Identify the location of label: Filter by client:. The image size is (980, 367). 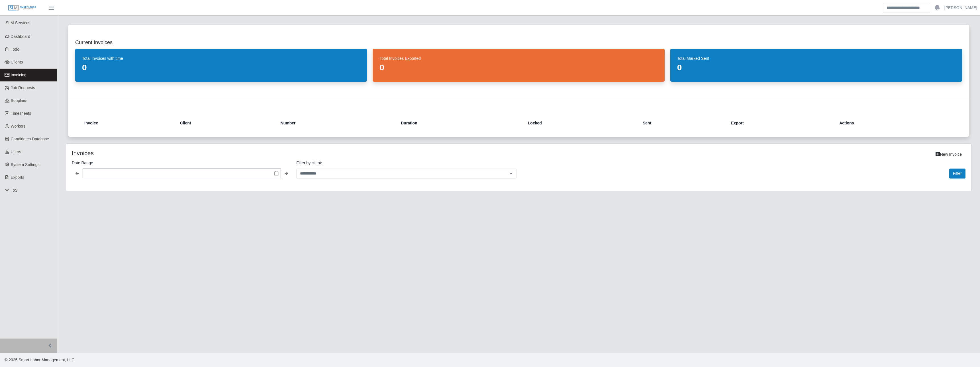
(406, 163).